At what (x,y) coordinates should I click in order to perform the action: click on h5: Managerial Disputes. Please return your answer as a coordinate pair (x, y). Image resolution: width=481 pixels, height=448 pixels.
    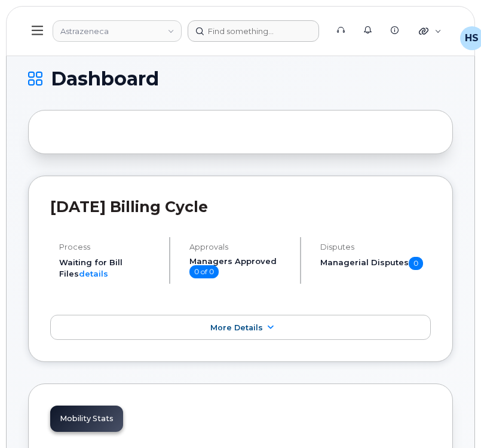
    Looking at the image, I should click on (375, 263).